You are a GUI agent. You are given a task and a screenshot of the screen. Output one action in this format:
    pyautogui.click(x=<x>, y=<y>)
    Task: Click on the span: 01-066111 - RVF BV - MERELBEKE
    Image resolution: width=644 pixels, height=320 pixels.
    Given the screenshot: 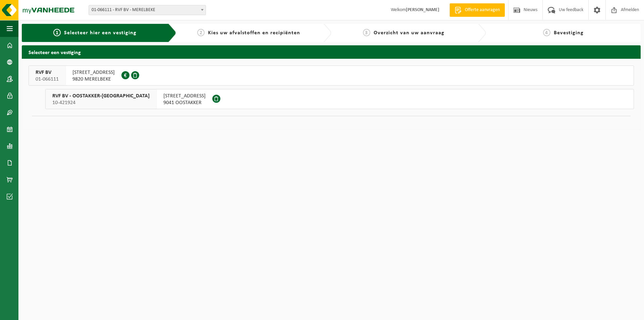 What is the action you would take?
    pyautogui.click(x=147, y=10)
    